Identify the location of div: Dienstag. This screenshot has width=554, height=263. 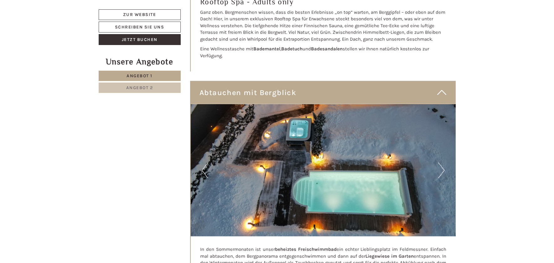
(123, 10).